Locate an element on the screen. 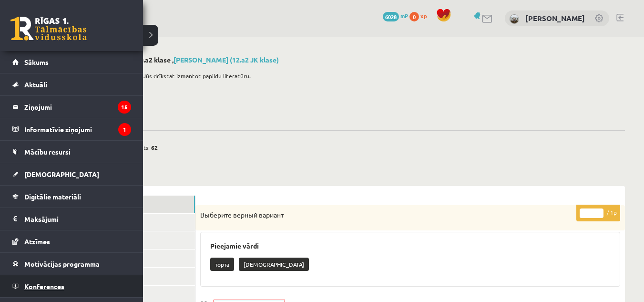 The image size is (644, 302). a: Rīgas 1. Tālmācības vidusskola is located at coordinates (48, 29).